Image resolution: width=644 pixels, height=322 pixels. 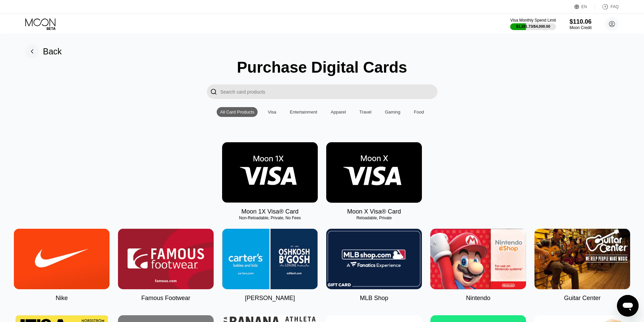 What do you see at coordinates (533, 20) in the screenshot?
I see `div: Visa Monthly Spend Limit` at bounding box center [533, 20].